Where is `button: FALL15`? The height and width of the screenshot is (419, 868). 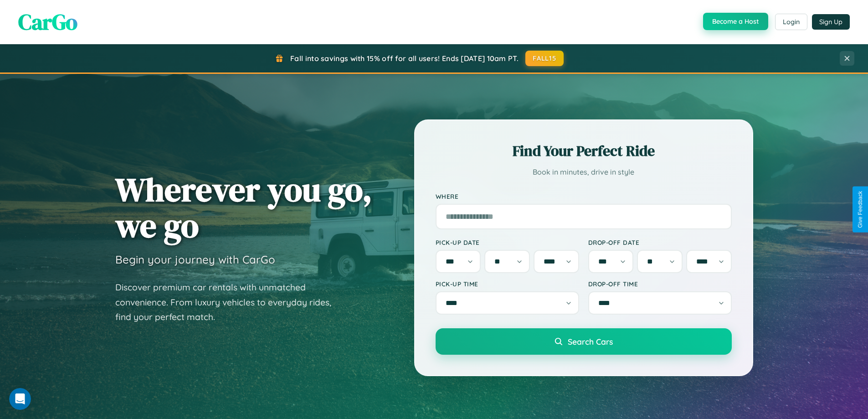 button: FALL15 is located at coordinates (545, 58).